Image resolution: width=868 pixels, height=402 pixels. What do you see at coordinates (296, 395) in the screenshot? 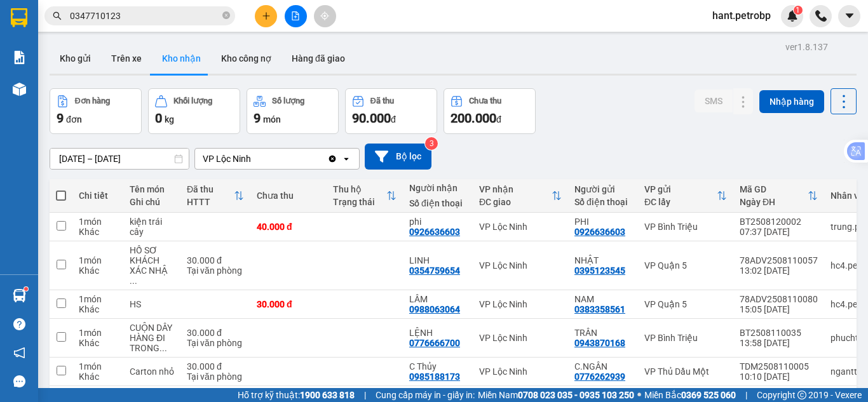
I see `span: Hỗ trợ kỹ thuật:` at bounding box center [296, 395].